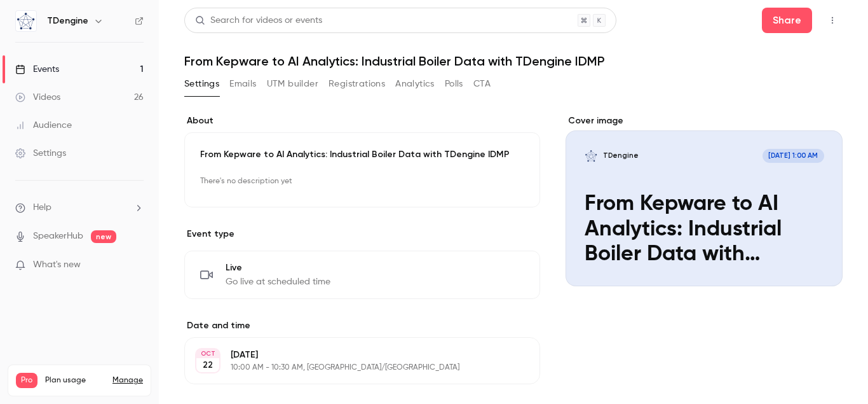 This screenshot has width=868, height=404. Describe the element at coordinates (79, 207) in the screenshot. I see `li: help-dropdown-opener` at that location.